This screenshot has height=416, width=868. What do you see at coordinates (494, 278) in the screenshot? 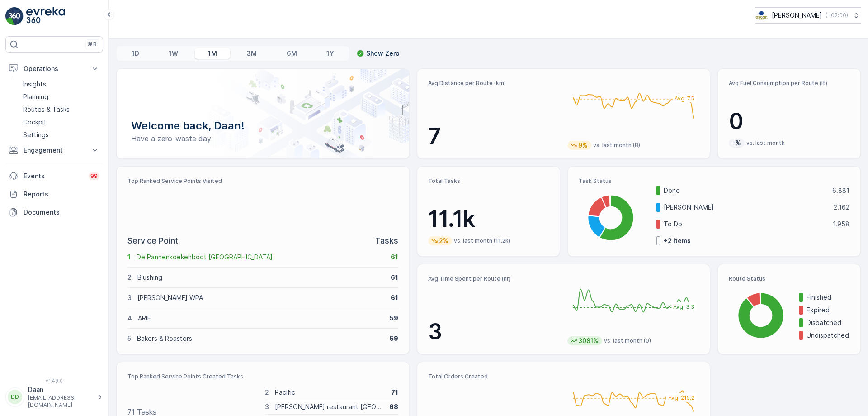
I see `p: Avg Time Spent per Route (hr)` at bounding box center [494, 278].